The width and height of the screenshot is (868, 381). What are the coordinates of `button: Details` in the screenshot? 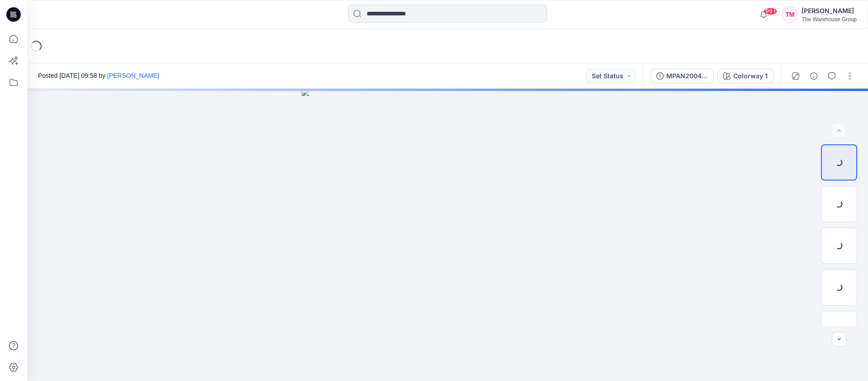 It's located at (814, 76).